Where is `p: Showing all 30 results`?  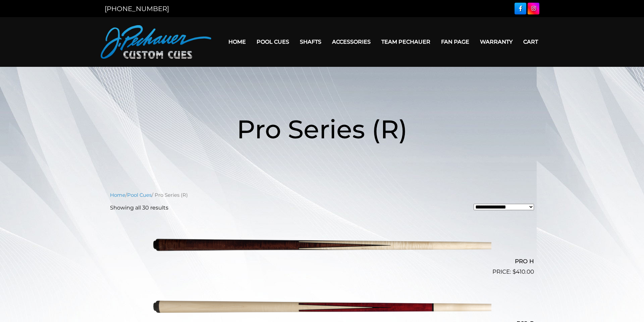 p: Showing all 30 results is located at coordinates (139, 208).